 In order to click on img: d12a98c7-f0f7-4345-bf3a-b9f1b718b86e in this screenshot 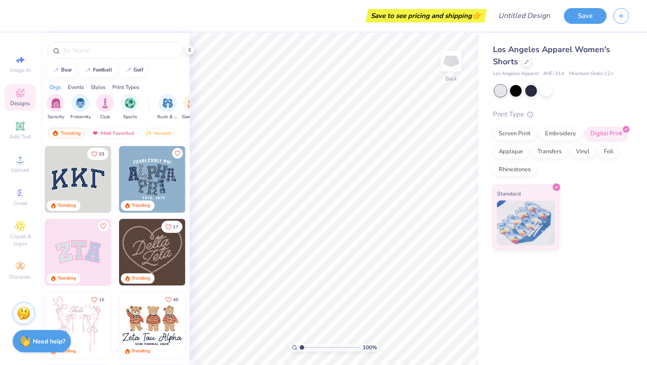, I will do `click(144, 325)`.